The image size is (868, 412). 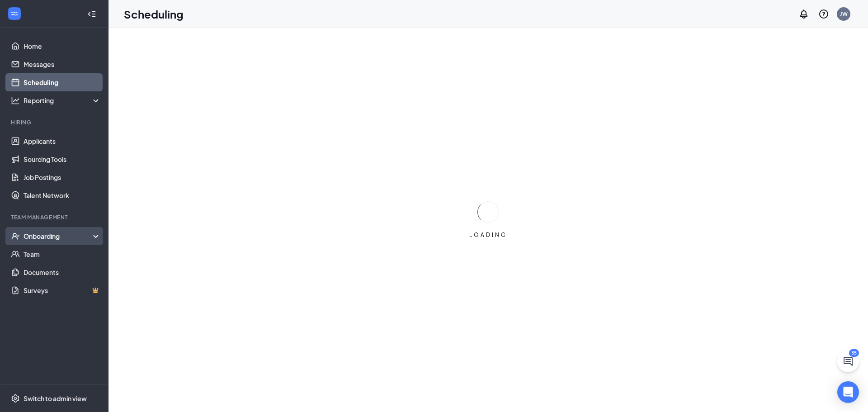 What do you see at coordinates (15, 236) in the screenshot?
I see `svg: UserCheck` at bounding box center [15, 236].